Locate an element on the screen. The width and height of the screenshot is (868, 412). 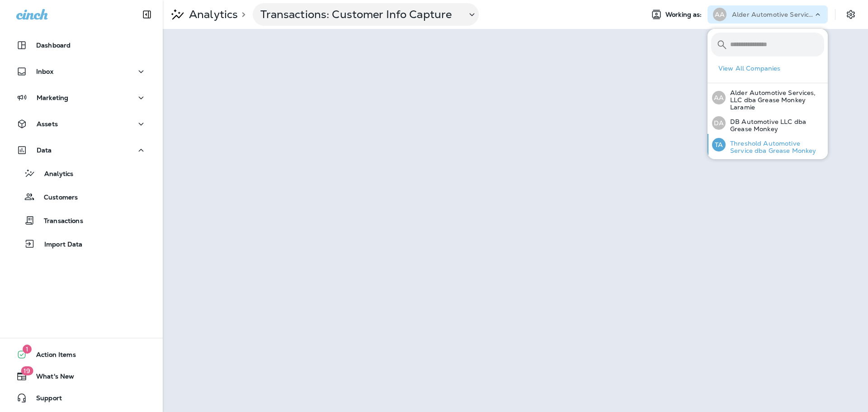
button: Support is located at coordinates (81, 398).